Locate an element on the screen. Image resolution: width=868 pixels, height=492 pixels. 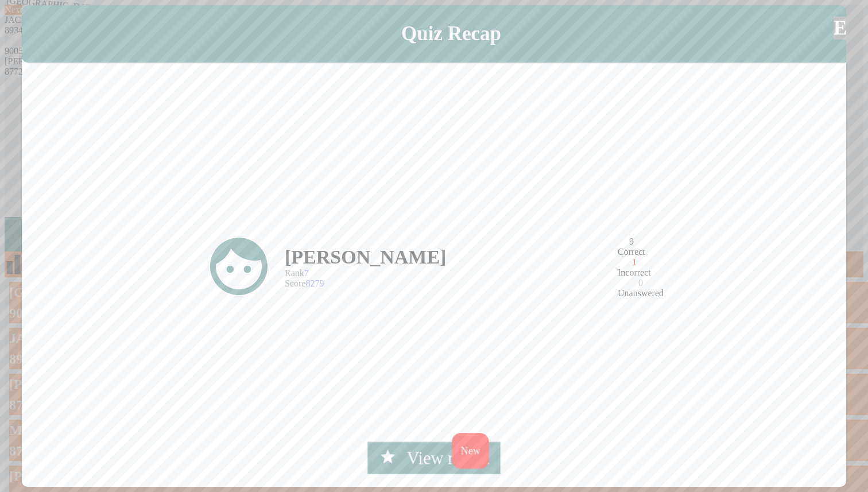
div: 1 is located at coordinates (634, 262).